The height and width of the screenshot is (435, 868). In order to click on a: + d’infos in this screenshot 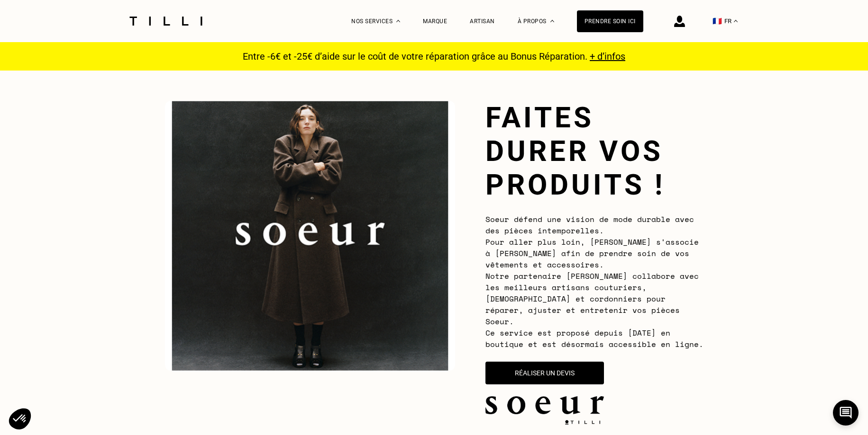, I will do `click(607, 57)`.